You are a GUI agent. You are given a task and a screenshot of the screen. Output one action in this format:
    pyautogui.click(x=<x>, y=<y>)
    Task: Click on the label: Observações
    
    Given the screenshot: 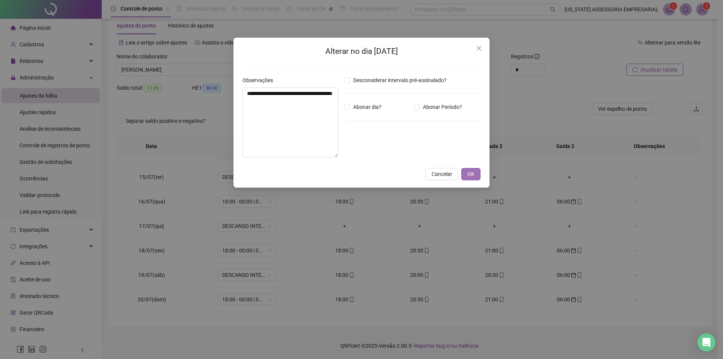 What is the action you would take?
    pyautogui.click(x=260, y=80)
    